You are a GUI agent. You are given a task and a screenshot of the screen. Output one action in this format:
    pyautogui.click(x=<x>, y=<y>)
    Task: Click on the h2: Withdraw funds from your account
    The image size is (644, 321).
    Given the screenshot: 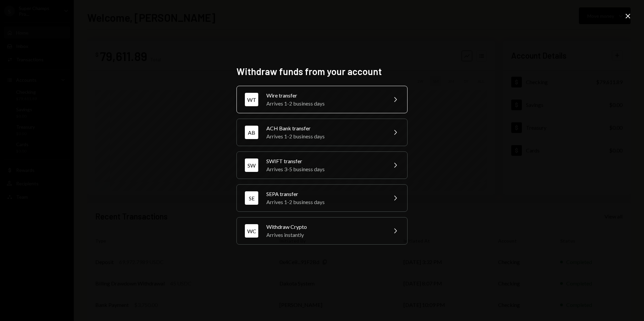 What is the action you would take?
    pyautogui.click(x=322, y=71)
    